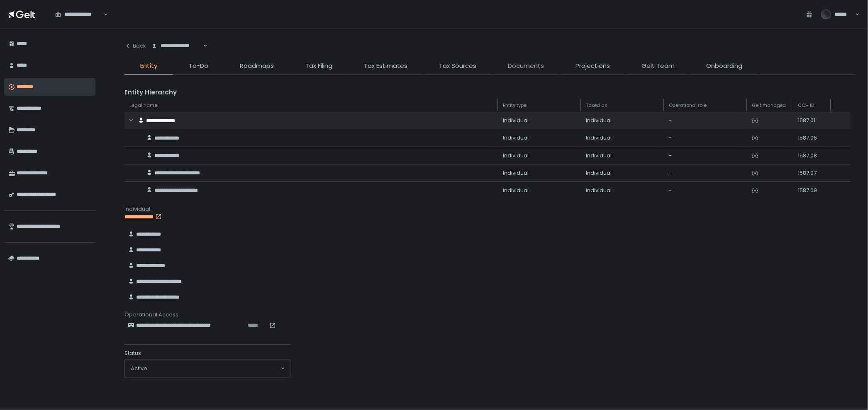 The image size is (868, 410). What do you see at coordinates (135, 46) in the screenshot?
I see `button: Back` at bounding box center [135, 46].